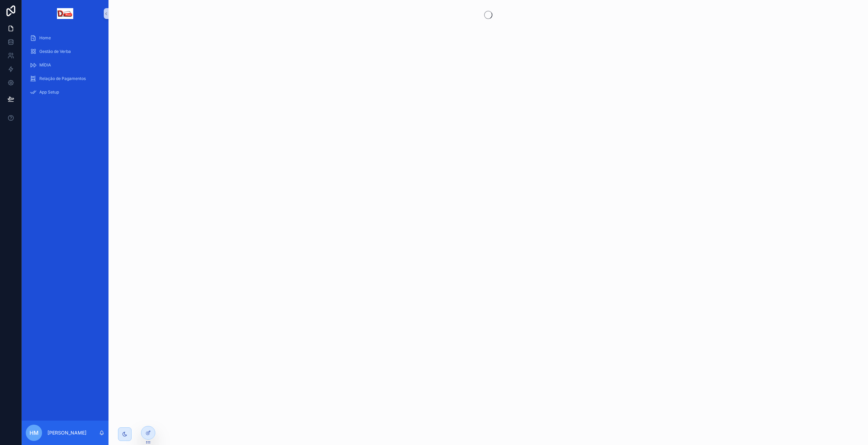 This screenshot has width=868, height=445. What do you see at coordinates (65, 38) in the screenshot?
I see `a: Home` at bounding box center [65, 38].